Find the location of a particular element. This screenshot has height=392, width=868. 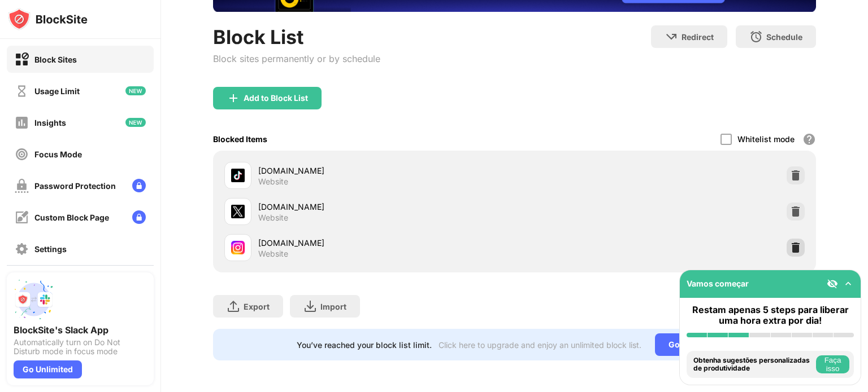

div: BlockSite's Slack App is located at coordinates (80, 331).